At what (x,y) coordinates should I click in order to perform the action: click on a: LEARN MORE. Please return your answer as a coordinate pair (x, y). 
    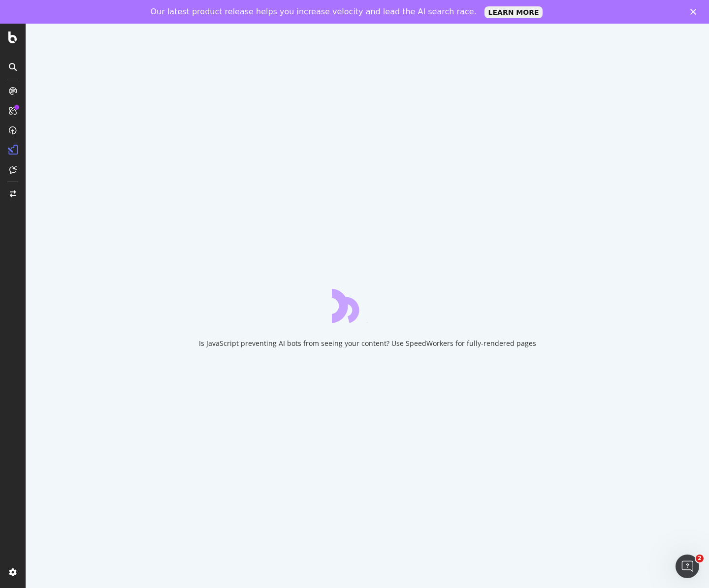
    Looking at the image, I should click on (514, 12).